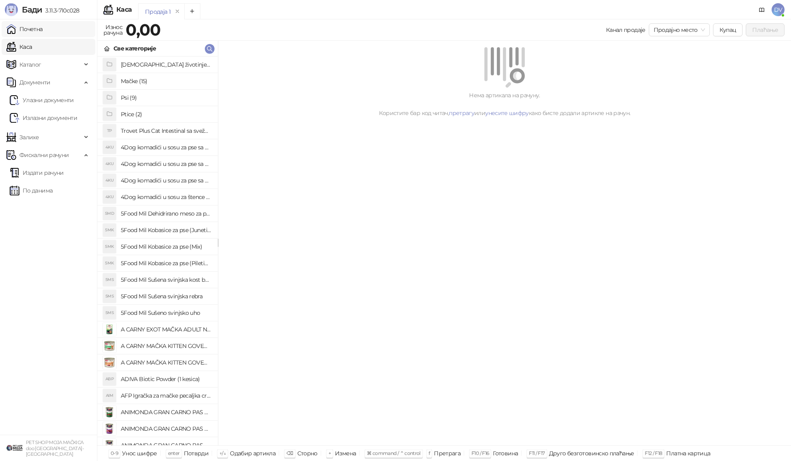 Image resolution: width=791 pixels, height=461 pixels. Describe the element at coordinates (765, 30) in the screenshot. I see `button: Плаћање` at that location.